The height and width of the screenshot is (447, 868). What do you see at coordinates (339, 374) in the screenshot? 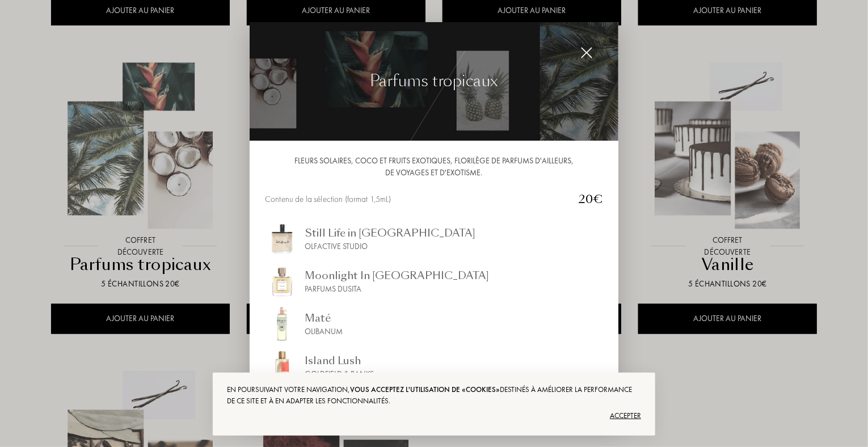
I see `div: Goldfield & Banks` at bounding box center [339, 374].